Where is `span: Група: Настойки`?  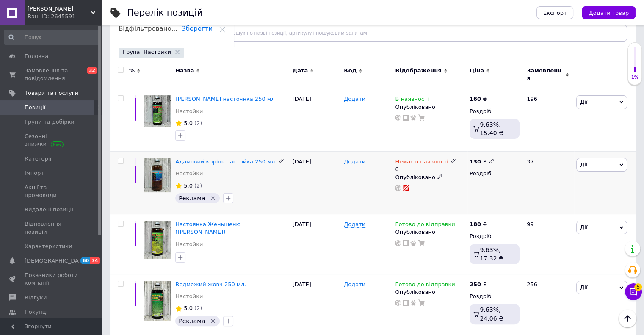 span: Група: Настойки is located at coordinates (147, 52).